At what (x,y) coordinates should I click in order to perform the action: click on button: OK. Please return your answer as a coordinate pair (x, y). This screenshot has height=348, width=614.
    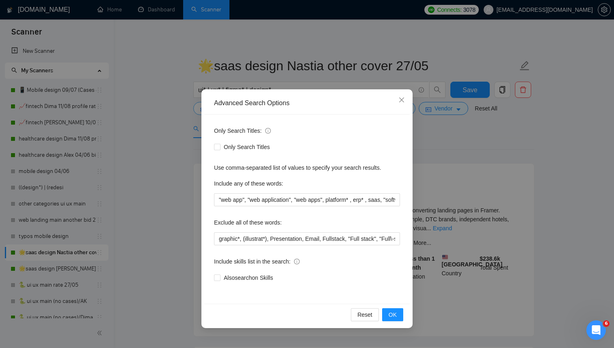
    Looking at the image, I should click on (393, 315).